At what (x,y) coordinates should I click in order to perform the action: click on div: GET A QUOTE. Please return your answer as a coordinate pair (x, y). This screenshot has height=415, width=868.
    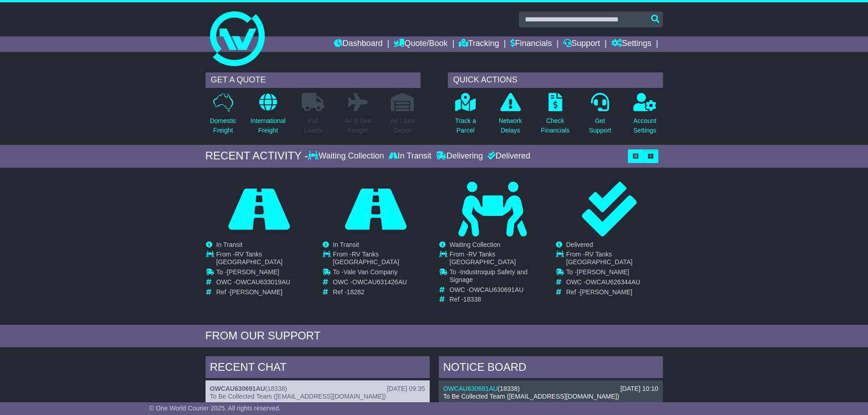
    Looking at the image, I should click on (313, 80).